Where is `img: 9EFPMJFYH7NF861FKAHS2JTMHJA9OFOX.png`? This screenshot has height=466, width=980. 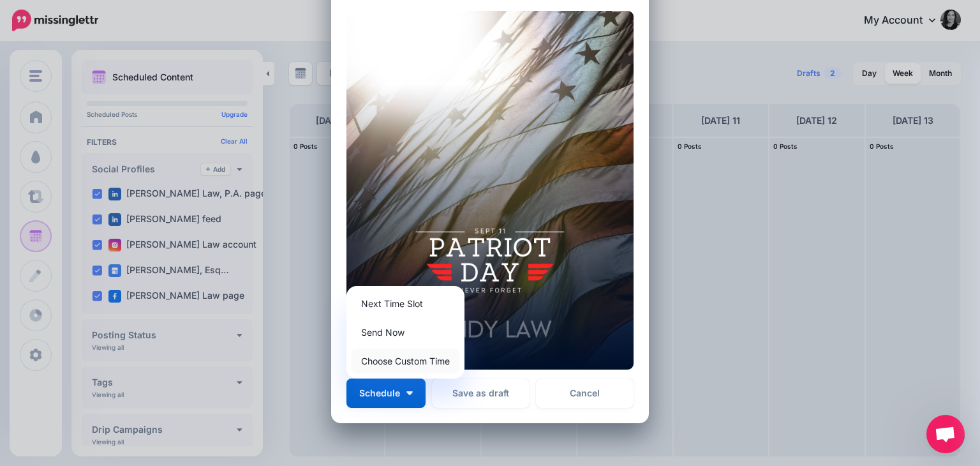
img: 9EFPMJFYH7NF861FKAHS2JTMHJA9OFOX.png is located at coordinates (490, 190).